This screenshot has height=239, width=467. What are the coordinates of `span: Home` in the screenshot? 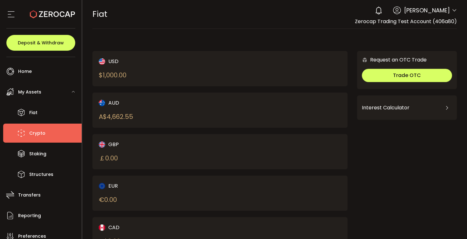 It's located at (25, 71).